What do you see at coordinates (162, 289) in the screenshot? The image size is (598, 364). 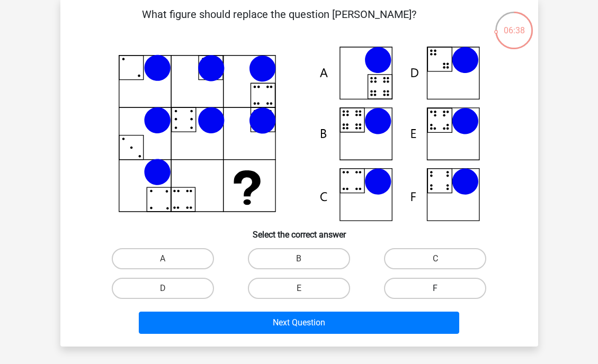 I see `label: D` at bounding box center [162, 289].